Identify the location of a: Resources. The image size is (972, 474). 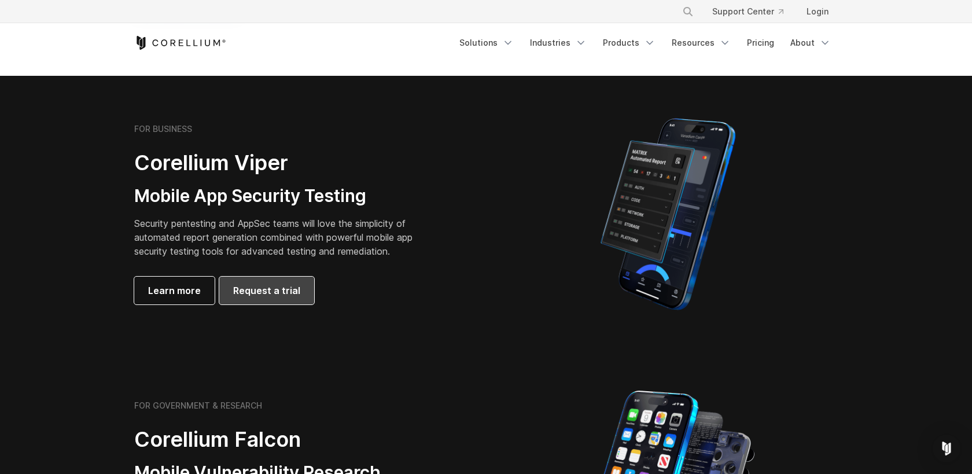
(701, 43).